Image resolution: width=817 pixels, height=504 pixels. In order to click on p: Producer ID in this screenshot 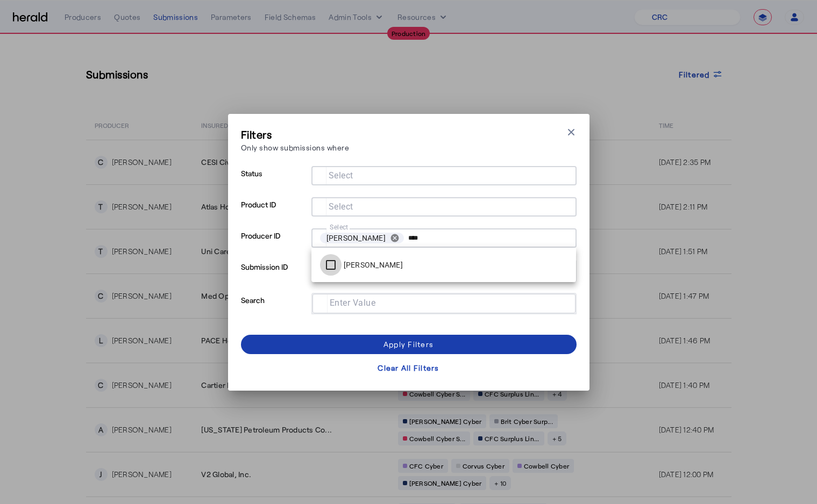, I will do `click(274, 244)`.